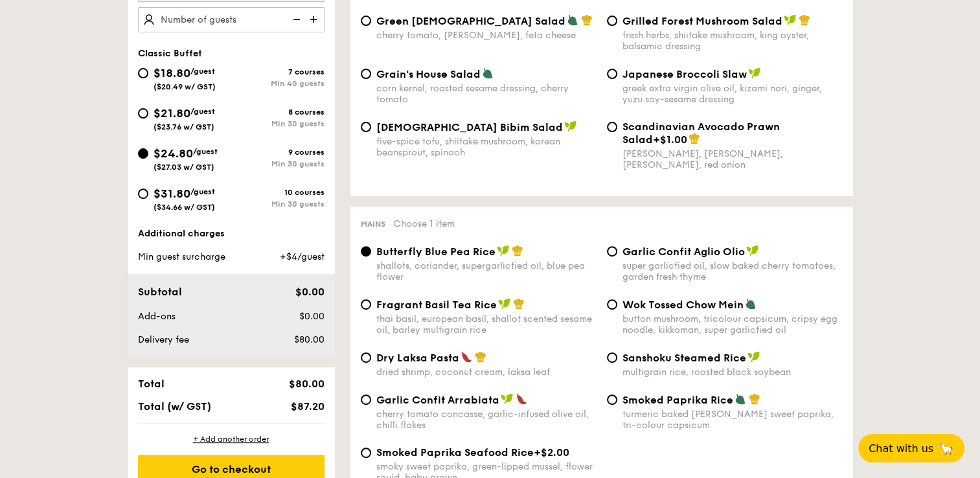  What do you see at coordinates (455, 452) in the screenshot?
I see `span: Smoked Paprika Seafood Rice` at bounding box center [455, 452].